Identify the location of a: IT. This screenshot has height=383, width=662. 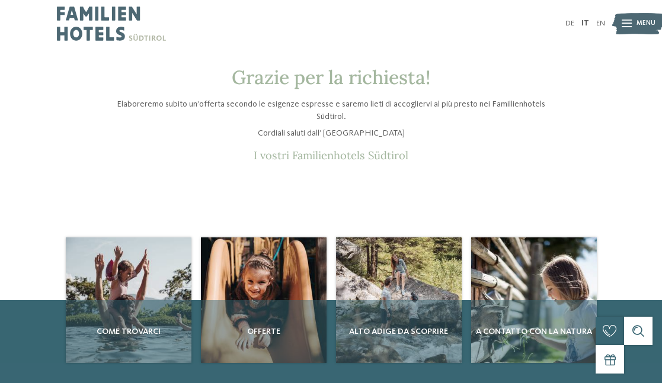
(585, 23).